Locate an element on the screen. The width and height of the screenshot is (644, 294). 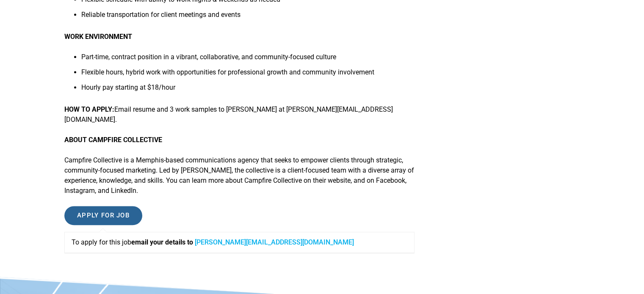
p: Campfire Collective is a Memphis-based communications agency that seeks to empower clients throug... is located at coordinates (239, 176).